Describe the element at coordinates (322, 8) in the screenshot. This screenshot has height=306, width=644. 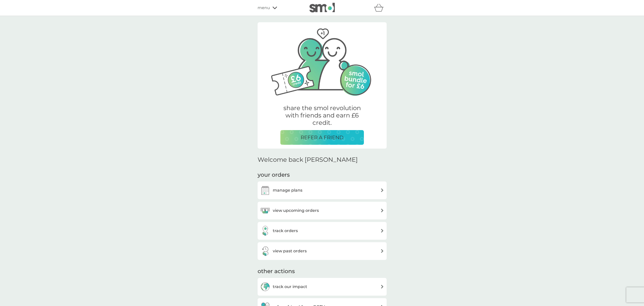
I see `img: smol` at that location.